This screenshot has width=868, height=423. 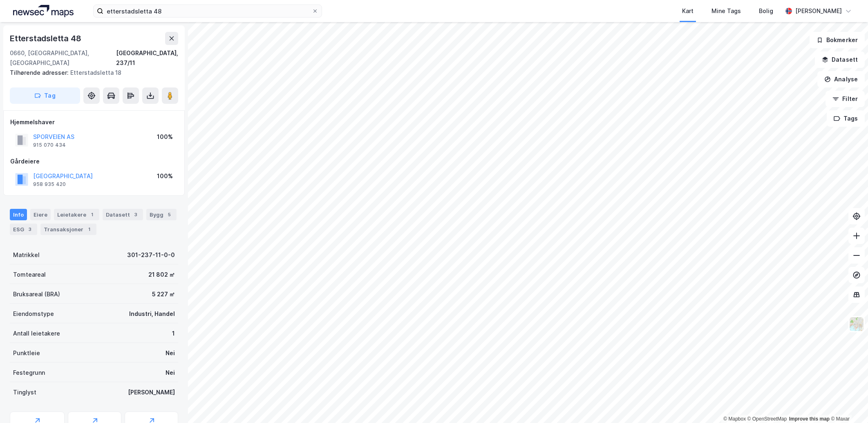 What do you see at coordinates (45, 96) in the screenshot?
I see `button: Tag` at bounding box center [45, 96].